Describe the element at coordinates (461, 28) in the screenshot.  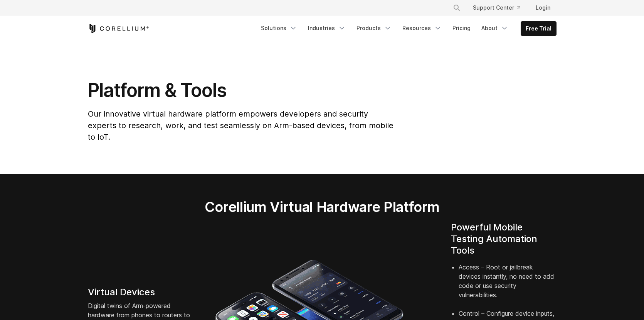
I see `a: Pricing` at that location.